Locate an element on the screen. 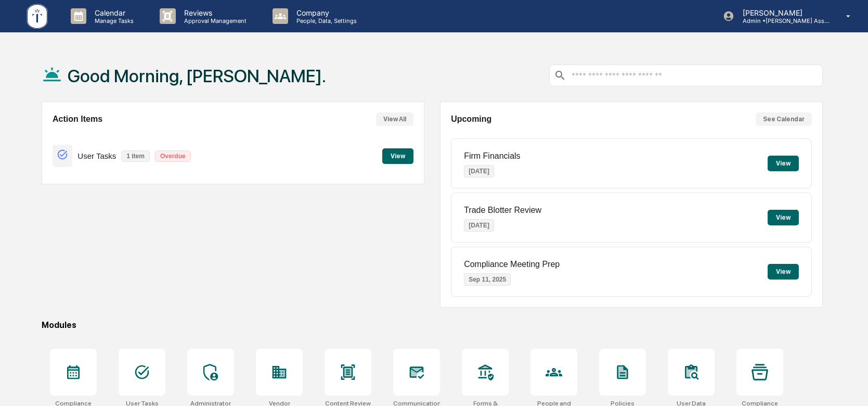  p: People, Data, Settings is located at coordinates (325, 21).